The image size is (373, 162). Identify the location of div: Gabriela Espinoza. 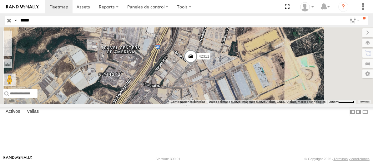
(307, 7).